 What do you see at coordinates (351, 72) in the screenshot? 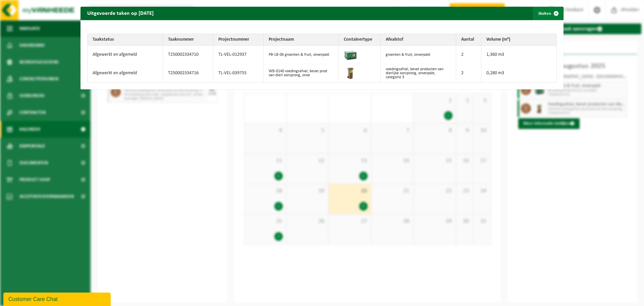
I see `img: WB-0140-HPE-BN-01` at bounding box center [351, 72].